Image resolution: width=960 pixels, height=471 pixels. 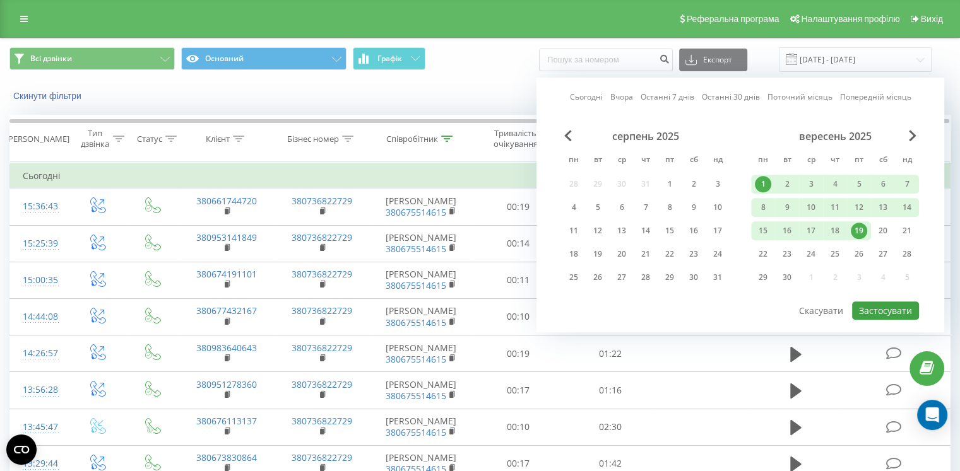 What do you see at coordinates (518, 280) in the screenshot?
I see `td: 00:11` at bounding box center [518, 280].